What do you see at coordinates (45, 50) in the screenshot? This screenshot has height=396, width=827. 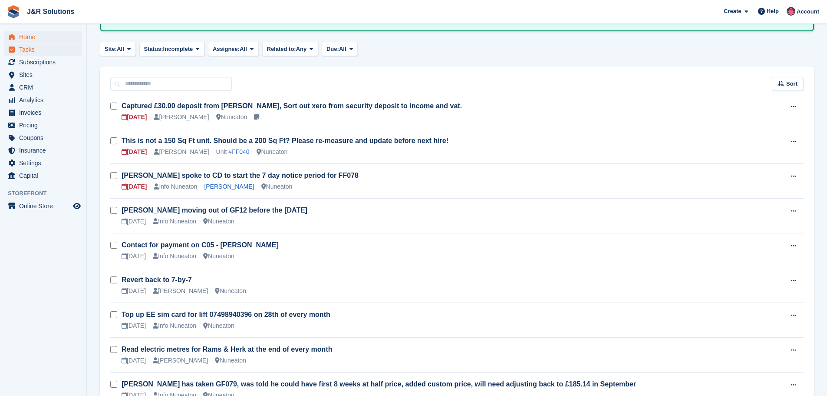 I see `span: Tasks` at bounding box center [45, 50].